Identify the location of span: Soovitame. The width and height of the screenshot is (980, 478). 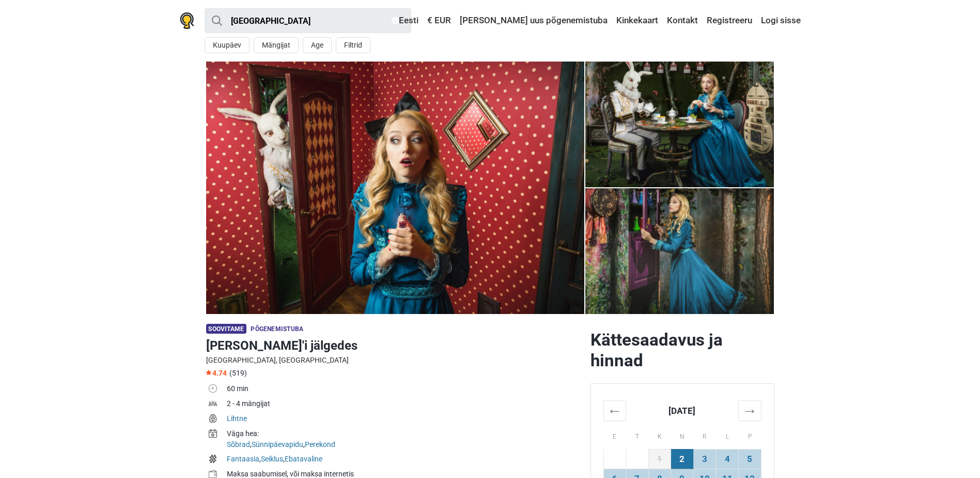
(226, 328).